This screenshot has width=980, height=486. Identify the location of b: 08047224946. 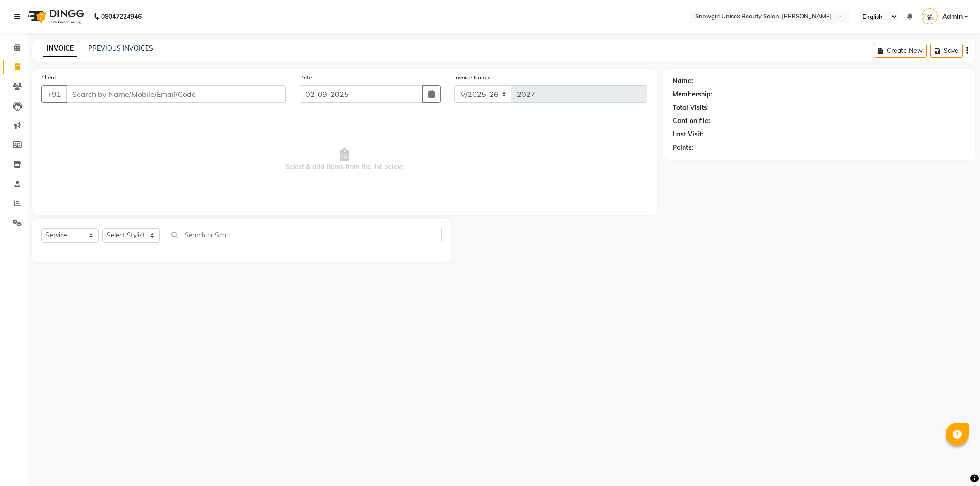
(121, 17).